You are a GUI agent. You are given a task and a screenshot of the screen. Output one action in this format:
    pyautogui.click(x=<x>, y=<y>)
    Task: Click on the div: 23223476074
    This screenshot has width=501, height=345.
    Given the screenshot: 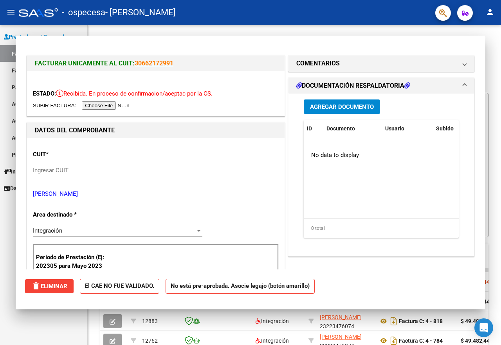 What is the action you would take?
    pyautogui.click(x=346, y=321)
    